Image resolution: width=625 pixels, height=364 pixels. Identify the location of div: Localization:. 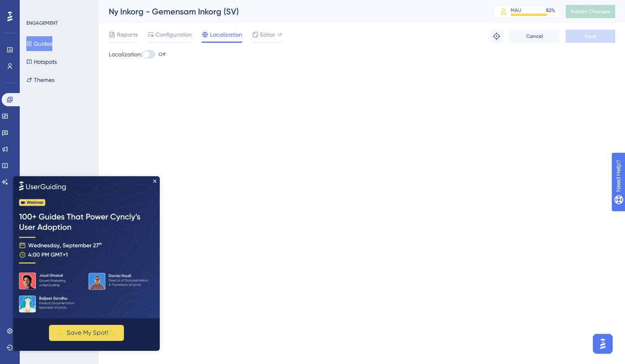
(362, 54).